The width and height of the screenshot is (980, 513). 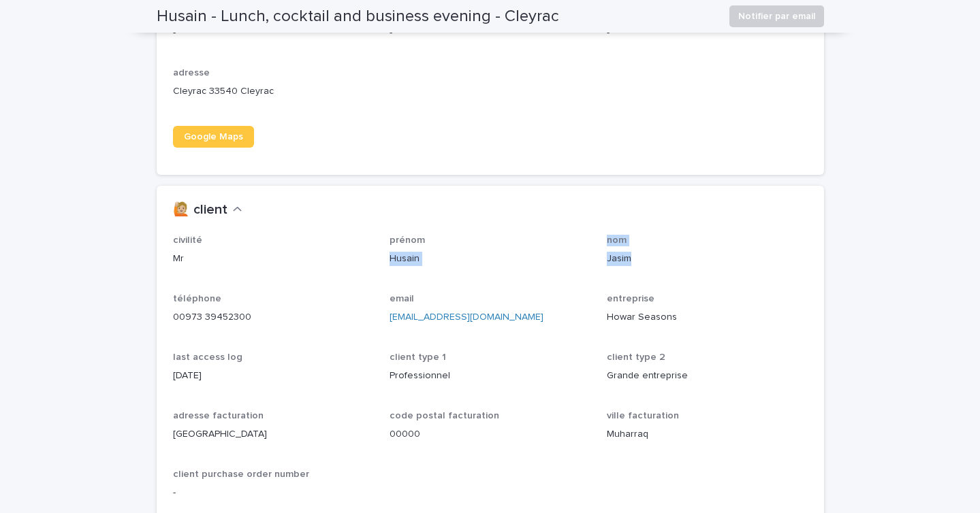 What do you see at coordinates (616, 240) in the screenshot?
I see `span: nom` at bounding box center [616, 240].